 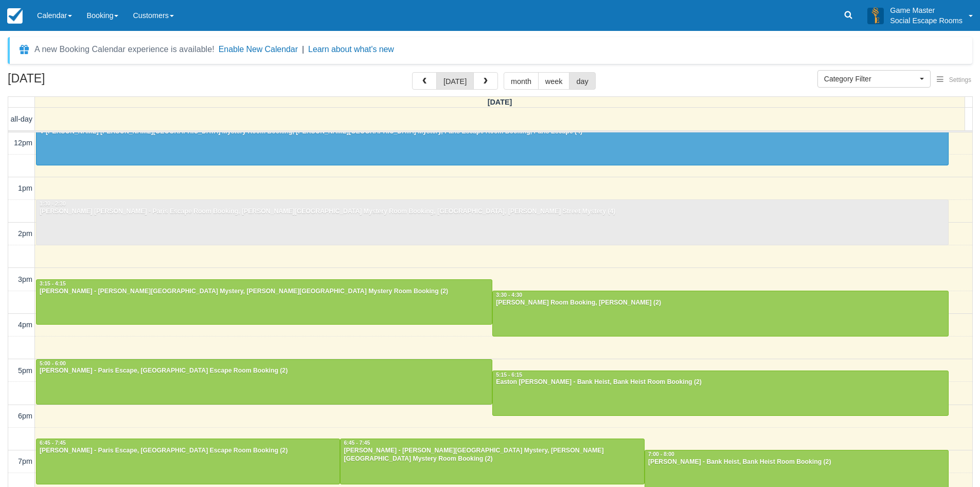 What do you see at coordinates (871, 79) in the screenshot?
I see `span: Category Filter` at bounding box center [871, 79].